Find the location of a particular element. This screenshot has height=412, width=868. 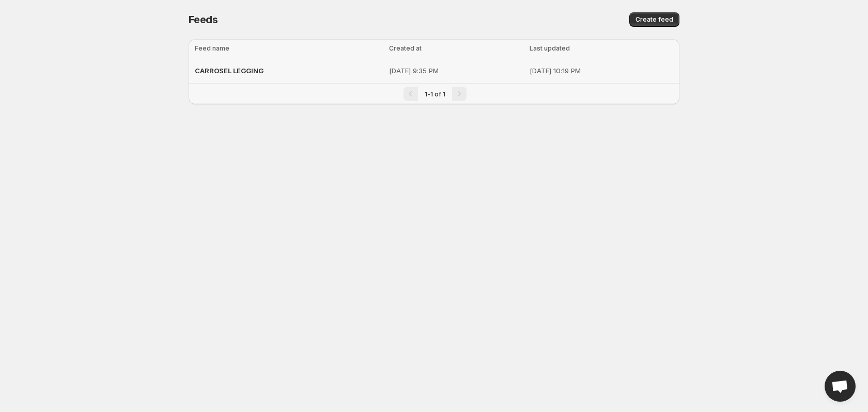

button: Create feed is located at coordinates (654, 19).